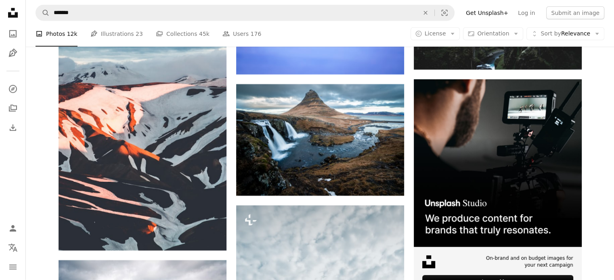 The width and height of the screenshot is (614, 280). Describe the element at coordinates (13, 14) in the screenshot. I see `a: Home — Unsplash` at that location.